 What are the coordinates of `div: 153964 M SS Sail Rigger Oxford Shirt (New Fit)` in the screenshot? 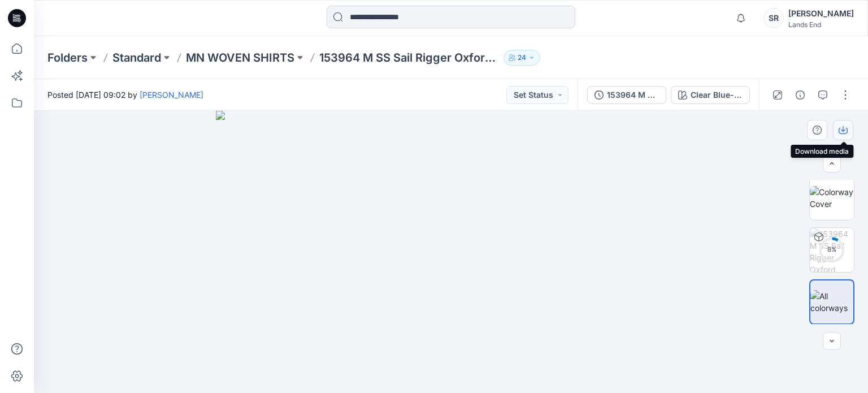 It's located at (633, 95).